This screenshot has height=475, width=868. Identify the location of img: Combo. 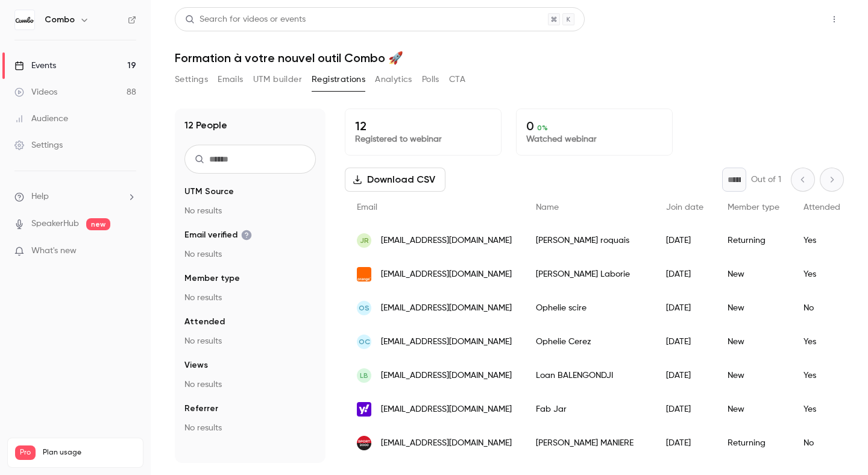
(25, 20).